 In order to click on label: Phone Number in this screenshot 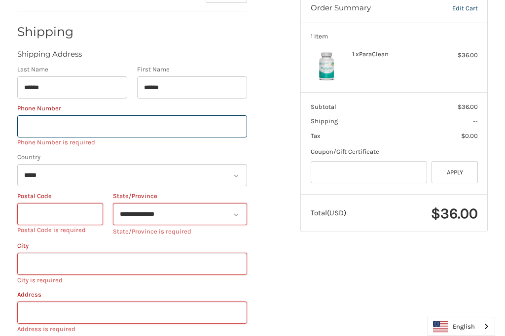, I will do `click(132, 108)`.